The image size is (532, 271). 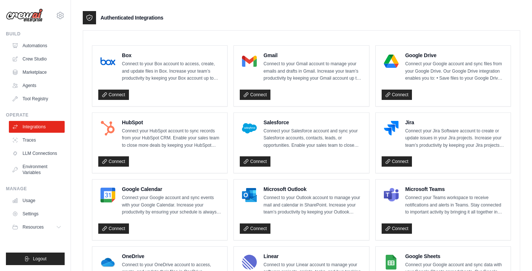 I want to click on p: Connect your Google account and sync events with your Google Calendar. Increase your productivity..., so click(x=171, y=205).